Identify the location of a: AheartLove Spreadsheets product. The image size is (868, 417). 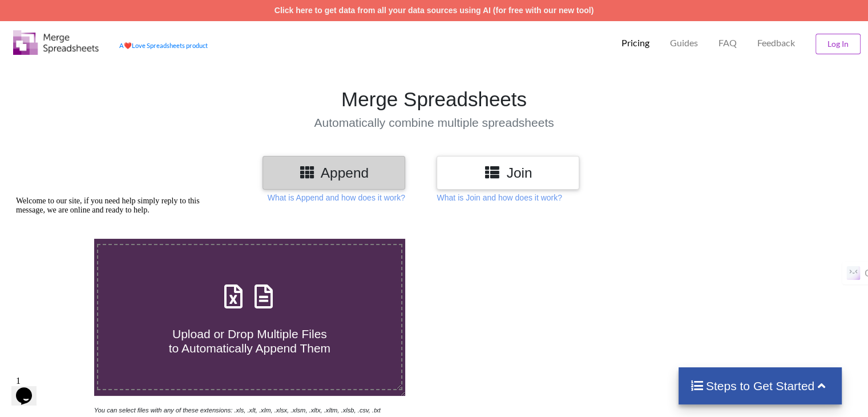
(163, 45).